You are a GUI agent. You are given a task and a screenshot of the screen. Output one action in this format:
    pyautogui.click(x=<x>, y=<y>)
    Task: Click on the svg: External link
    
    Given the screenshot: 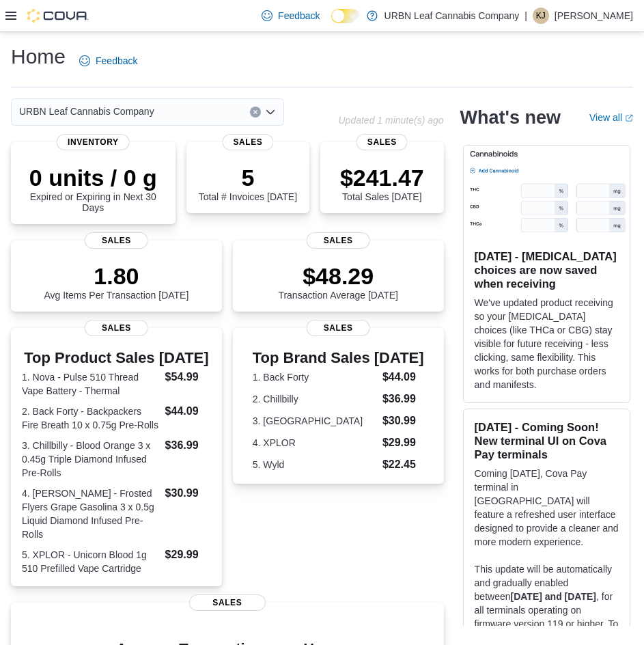 What is the action you would take?
    pyautogui.click(x=629, y=119)
    